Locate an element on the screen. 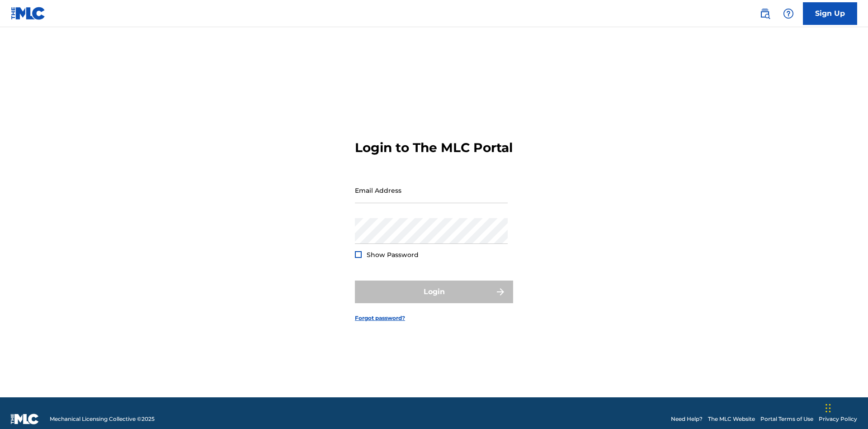 This screenshot has width=868, height=429. a: The MLC Website is located at coordinates (732, 419).